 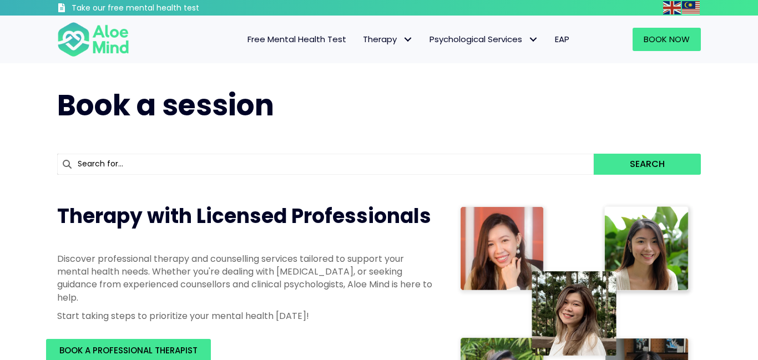 What do you see at coordinates (562, 39) in the screenshot?
I see `span: EAP` at bounding box center [562, 39].